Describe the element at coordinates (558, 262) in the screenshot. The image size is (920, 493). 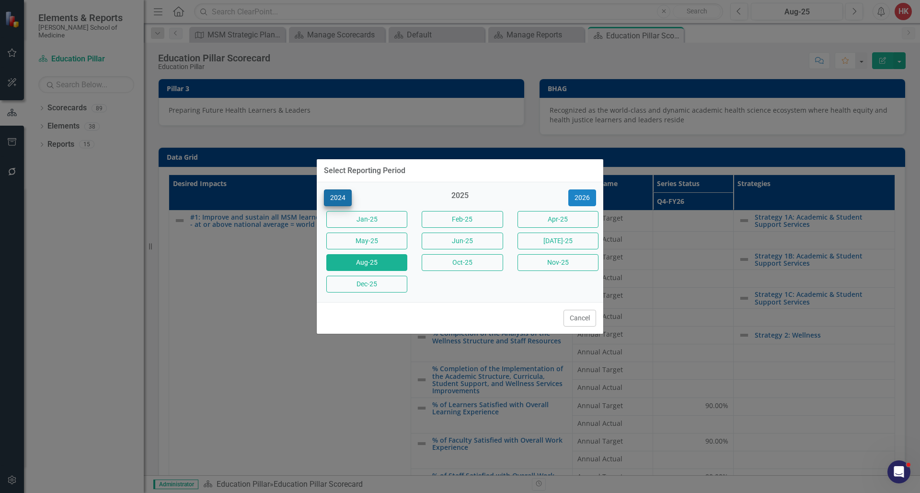
I see `button: Nov-25` at that location.